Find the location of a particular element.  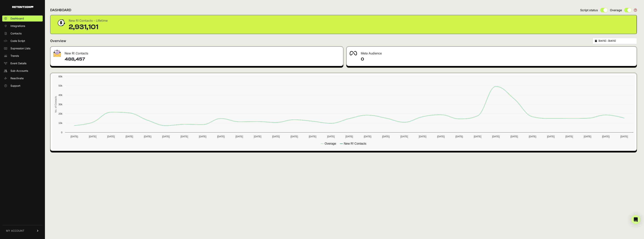

text: 30k is located at coordinates (60, 104).